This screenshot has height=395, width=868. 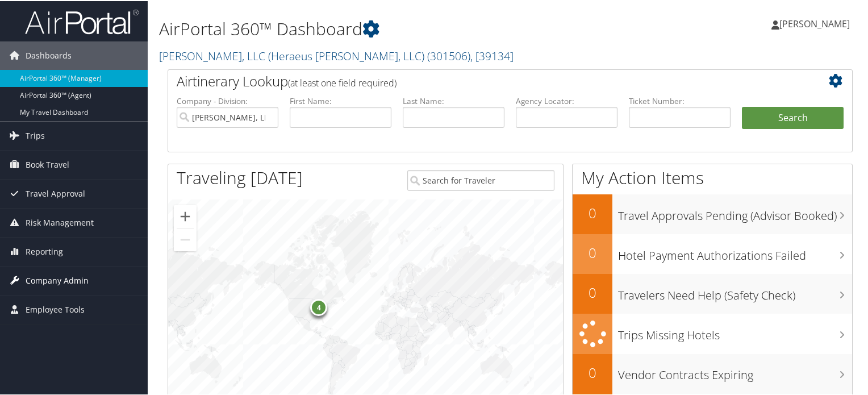 What do you see at coordinates (482, 80) in the screenshot?
I see `h2: Airtinerary Lookup` at bounding box center [482, 80].